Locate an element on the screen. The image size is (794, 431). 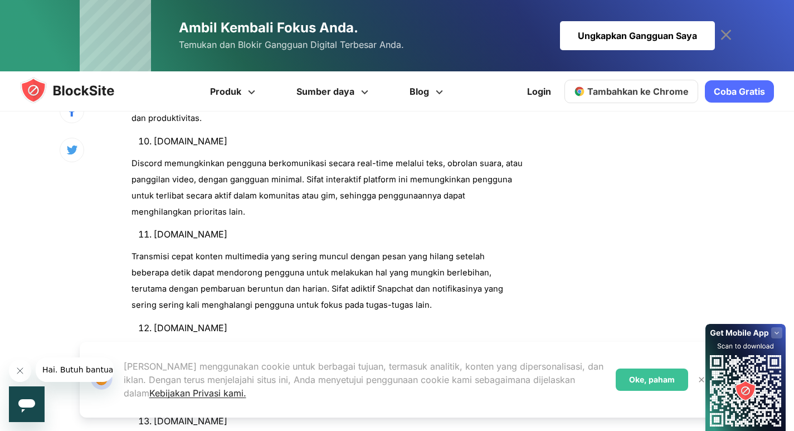
a: Produk is located at coordinates (234, 91).